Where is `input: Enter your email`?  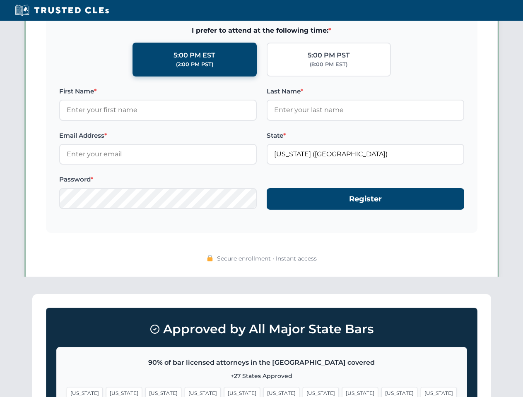
input: Enter your email is located at coordinates (158, 154).